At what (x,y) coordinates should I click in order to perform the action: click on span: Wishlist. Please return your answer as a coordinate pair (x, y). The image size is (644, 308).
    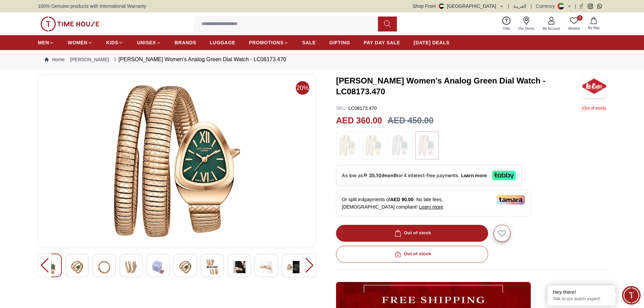
    Looking at the image, I should click on (574, 29).